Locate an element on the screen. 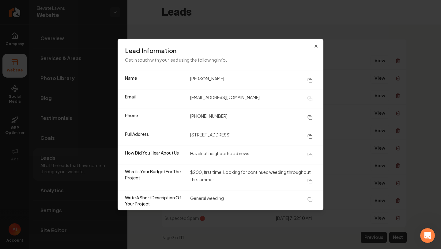 The height and width of the screenshot is (249, 441). span: Home is located at coordinates (20, 209).